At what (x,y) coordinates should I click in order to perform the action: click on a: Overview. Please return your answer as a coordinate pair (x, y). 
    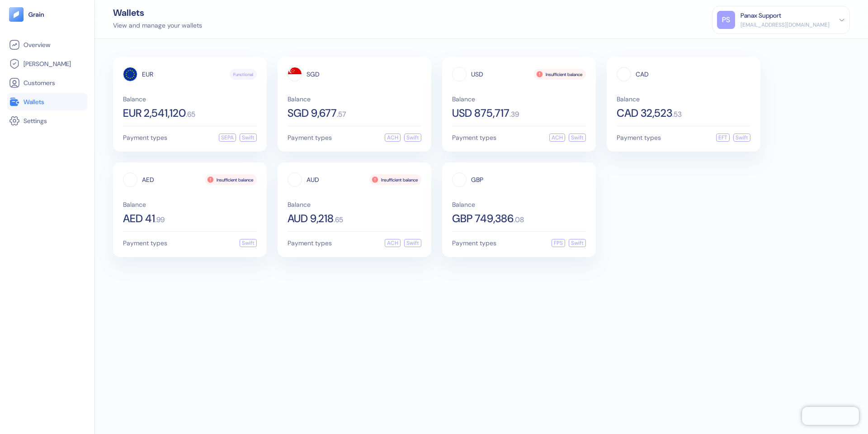
    Looking at the image, I should click on (47, 45).